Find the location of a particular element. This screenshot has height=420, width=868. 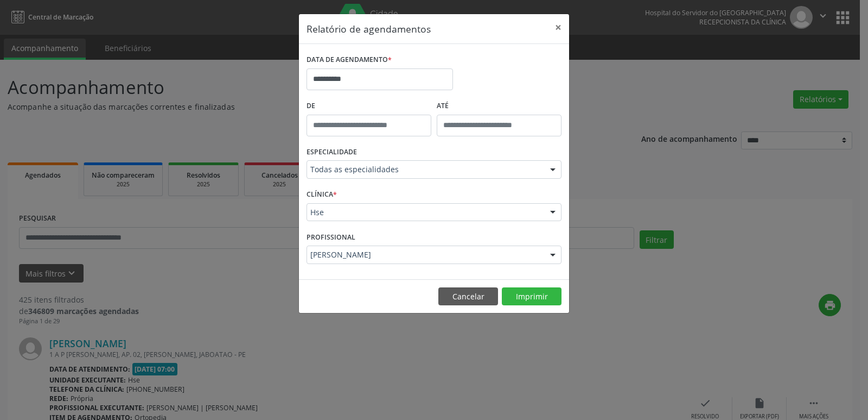

label: De is located at coordinates (369, 106).